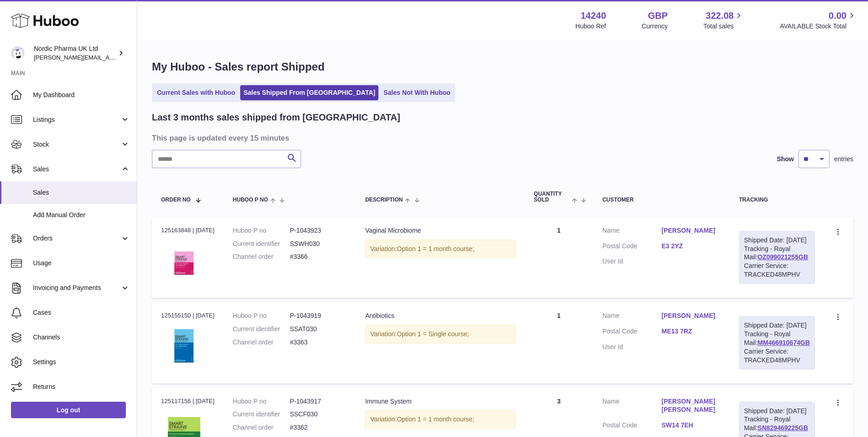 Image resolution: width=868 pixels, height=437 pixels. Describe the element at coordinates (184, 260) in the screenshot. I see `img: Vaginal_Microbiome_30Capsules_FrontFace.png` at that location.